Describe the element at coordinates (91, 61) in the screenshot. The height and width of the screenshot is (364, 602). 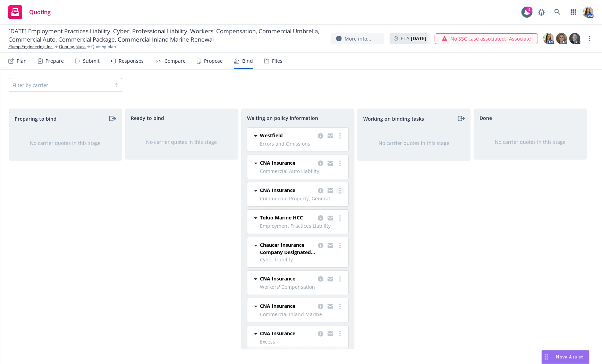
I see `div: Submit` at that location.